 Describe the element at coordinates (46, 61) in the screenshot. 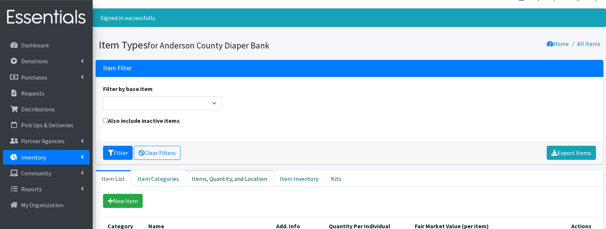

I see `a: Donations` at that location.